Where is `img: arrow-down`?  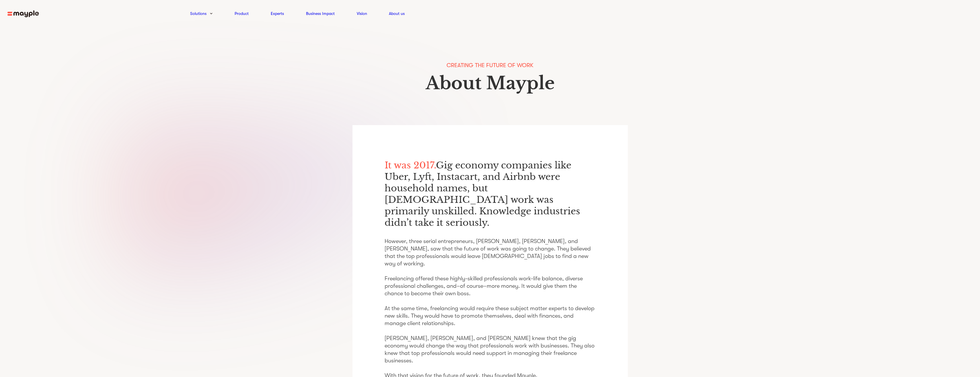
img: arrow-down is located at coordinates (211, 13).